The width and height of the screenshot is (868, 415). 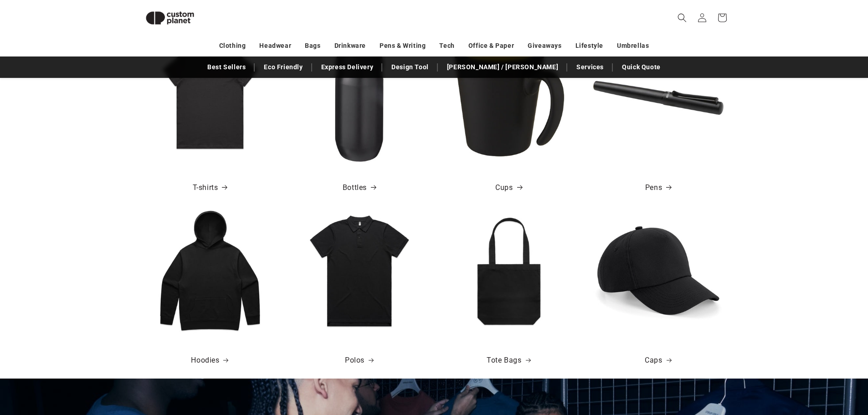 I want to click on a: Tote Bags, so click(x=508, y=360).